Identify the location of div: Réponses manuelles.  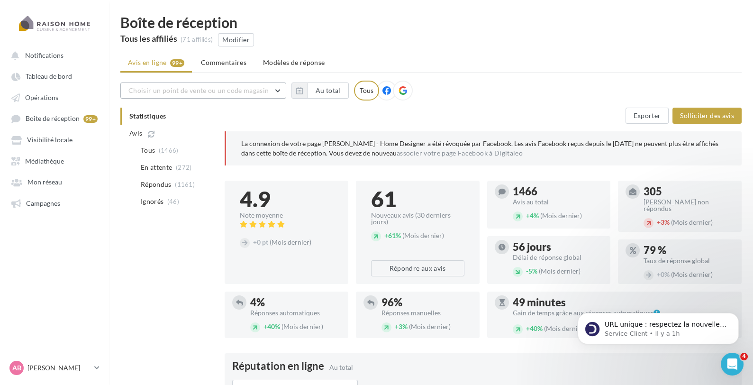
(427, 313).